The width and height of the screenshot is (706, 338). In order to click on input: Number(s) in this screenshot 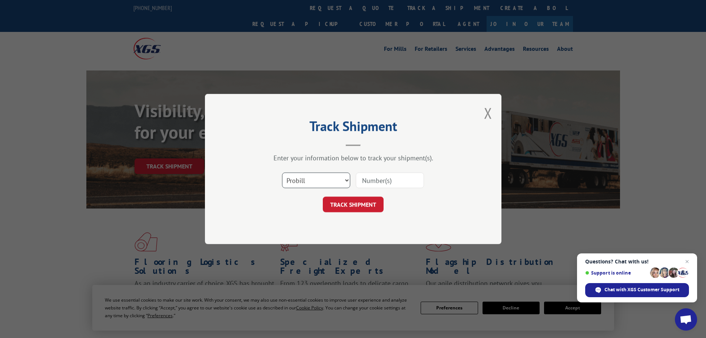, I will do `click(390, 180)`.